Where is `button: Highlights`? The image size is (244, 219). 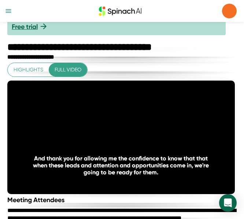
button: Highlights is located at coordinates (28, 70).